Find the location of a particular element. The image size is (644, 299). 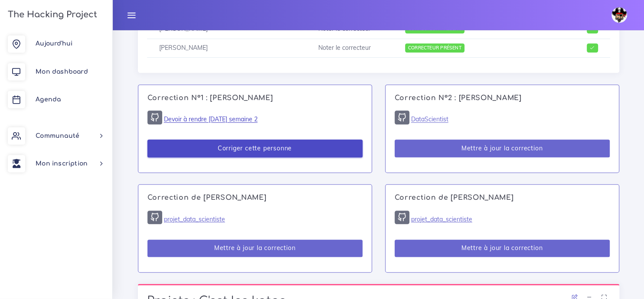

h3: The Hacking Project is located at coordinates (51, 15).